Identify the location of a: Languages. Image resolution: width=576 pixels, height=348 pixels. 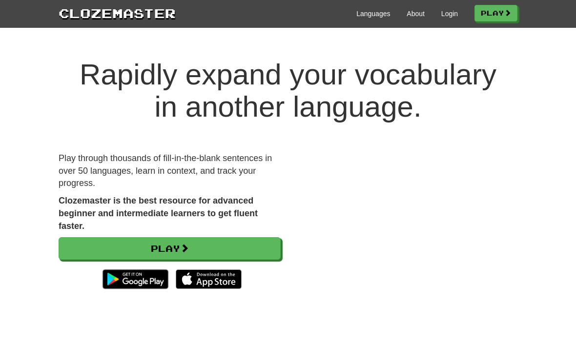
(373, 14).